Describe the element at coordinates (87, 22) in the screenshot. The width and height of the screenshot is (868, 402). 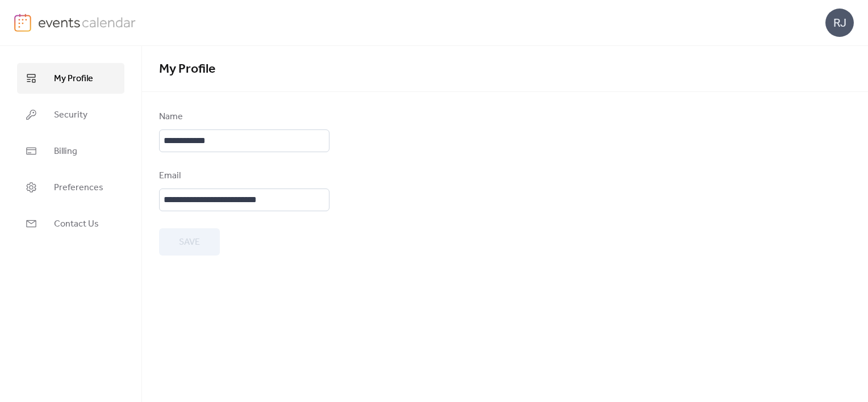
I see `img: logo-type` at that location.